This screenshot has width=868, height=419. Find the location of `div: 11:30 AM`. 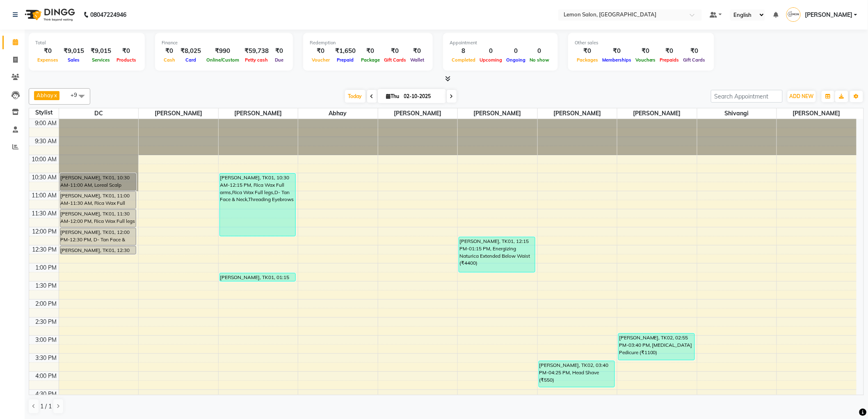

div: 11:30 AM is located at coordinates (45, 213).